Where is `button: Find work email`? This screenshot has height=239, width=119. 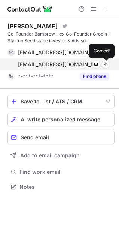 button: Find work email is located at coordinates (61, 172).